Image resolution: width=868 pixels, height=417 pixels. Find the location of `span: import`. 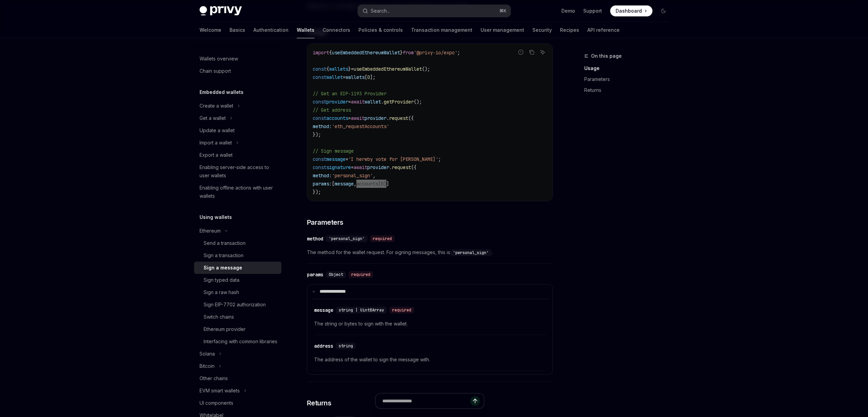

span: import is located at coordinates (321, 52).